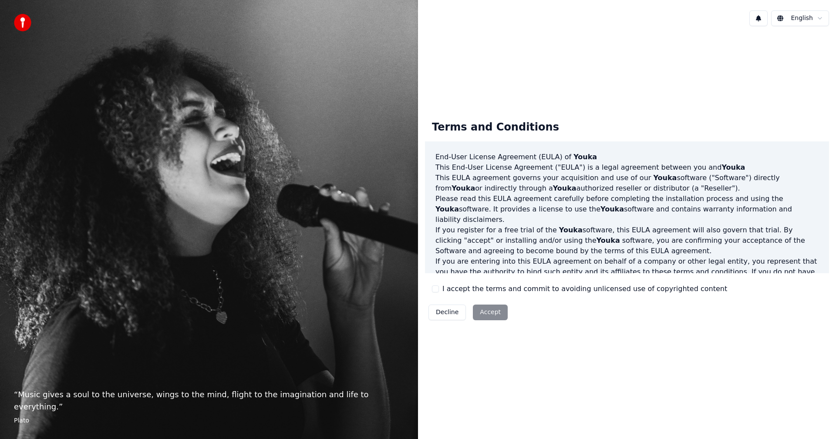 The image size is (836, 439). Describe the element at coordinates (627, 277) in the screenshot. I see `p: If you are entering into this EULA agreement on behalf of a company or other legal entity, you re...` at that location.